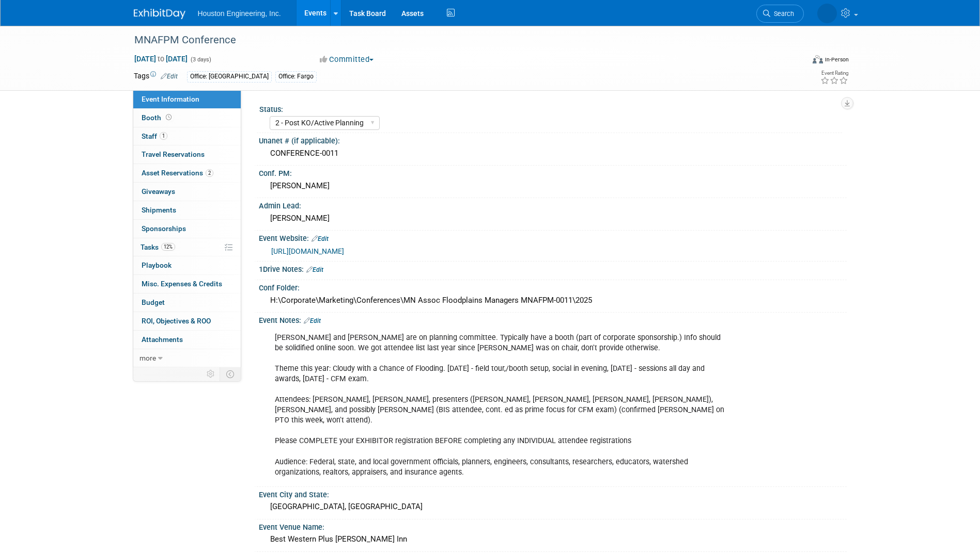 The image size is (980, 554). I want to click on a: Asset Reservations2, so click(187, 173).